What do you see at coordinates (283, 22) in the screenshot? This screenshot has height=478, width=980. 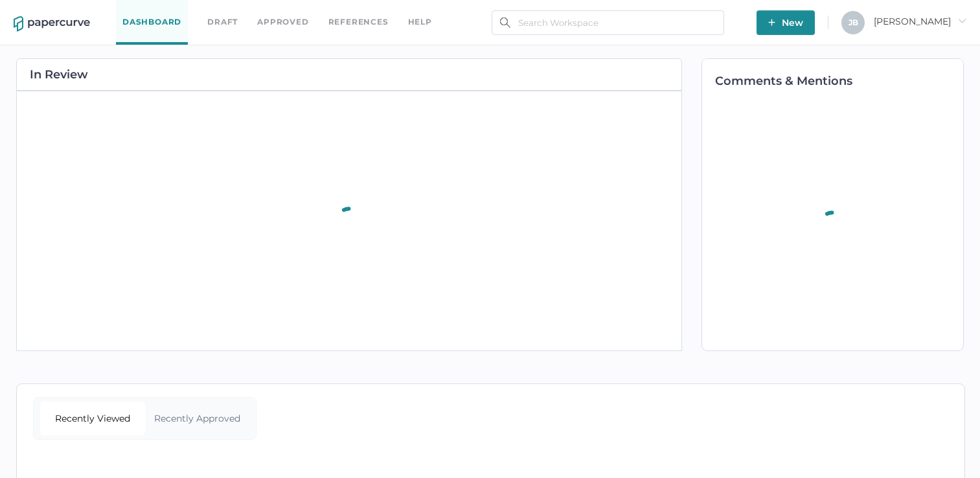 I see `a: Approved` at bounding box center [283, 22].